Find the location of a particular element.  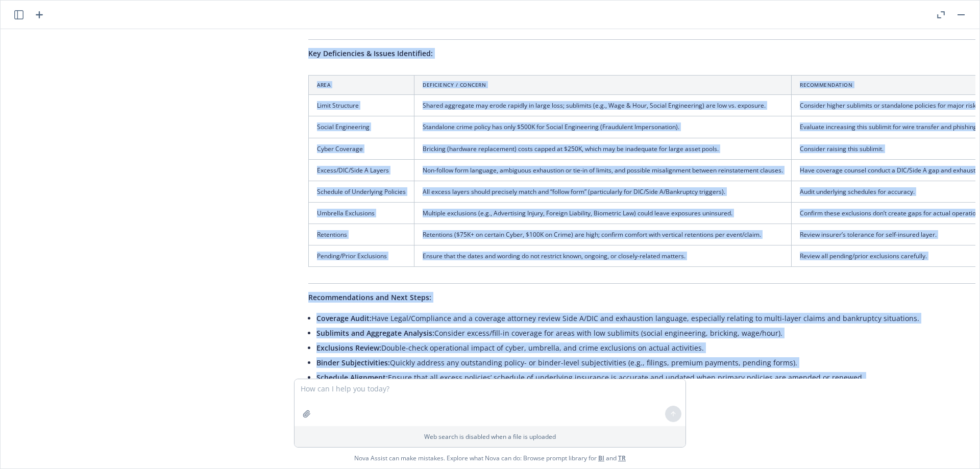

td: Bricking (hardware replacement) costs capped at $250K, which may be inadequate for large asset po... is located at coordinates (603, 148).